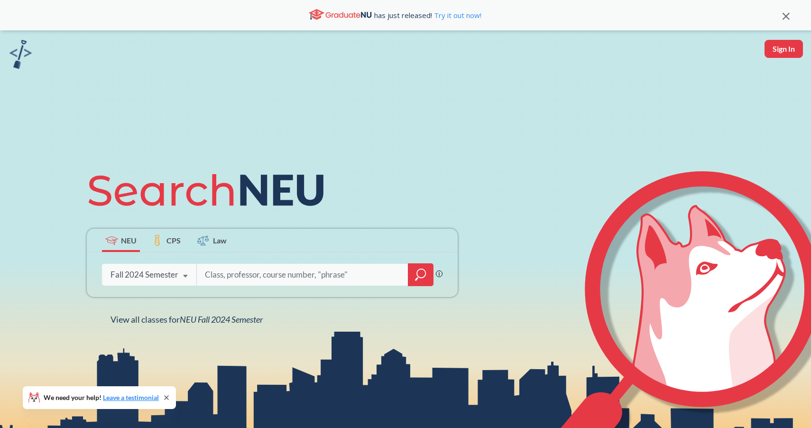 The image size is (811, 428). I want to click on a: sandbox logo, so click(20, 56).